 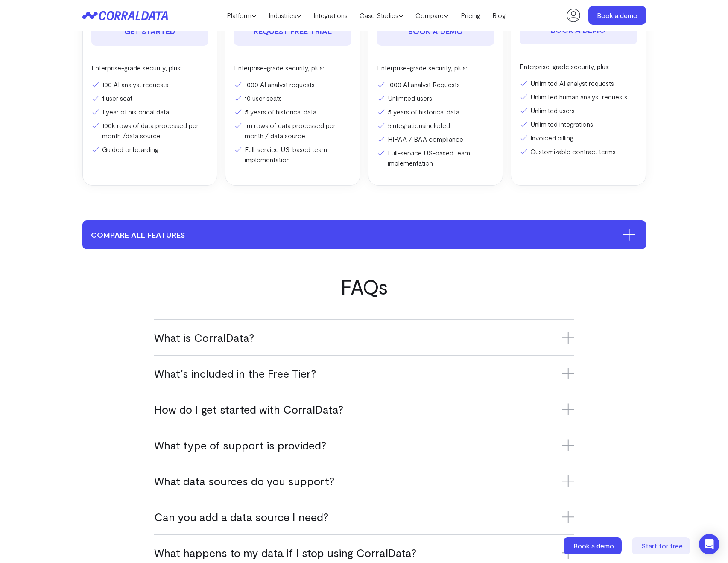 I want to click on li: Unlimited AI analyst requests, so click(x=578, y=83).